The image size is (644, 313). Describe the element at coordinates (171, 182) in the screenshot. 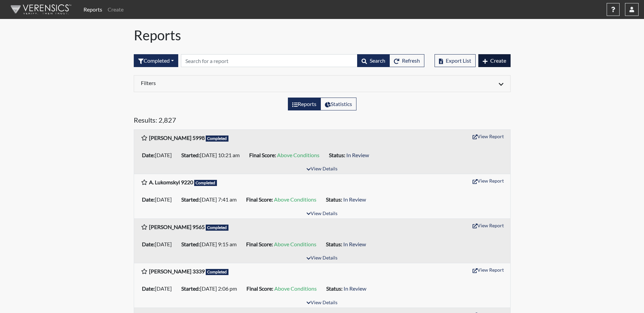

I see `b: A. Lukomskyi 9220` at that location.